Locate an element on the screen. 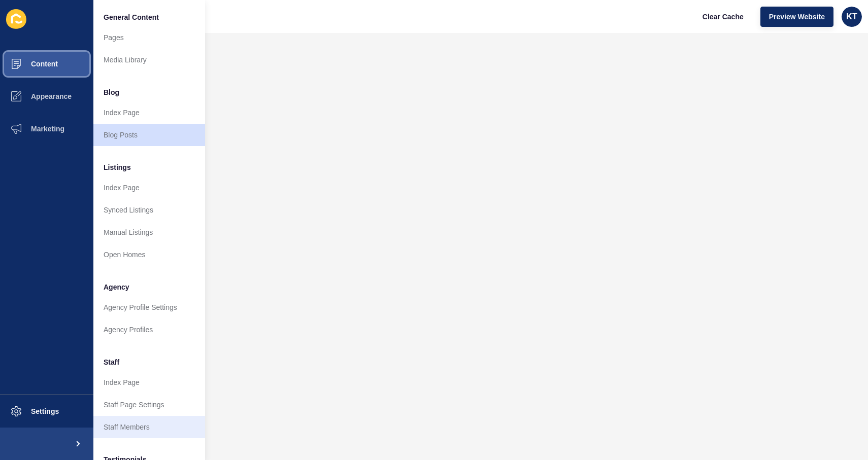 This screenshot has height=460, width=868. a: Staff Members is located at coordinates (149, 427).